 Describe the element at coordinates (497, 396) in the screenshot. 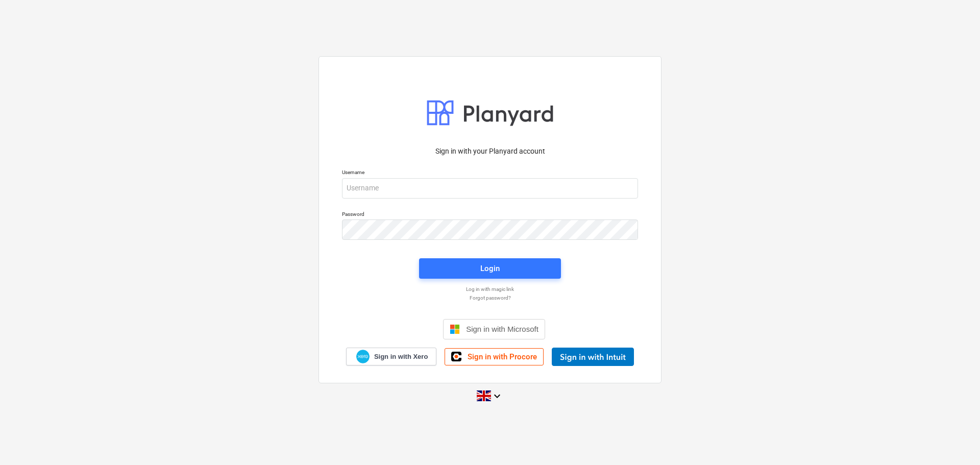

I see `i: keyboard_arrow_down` at that location.